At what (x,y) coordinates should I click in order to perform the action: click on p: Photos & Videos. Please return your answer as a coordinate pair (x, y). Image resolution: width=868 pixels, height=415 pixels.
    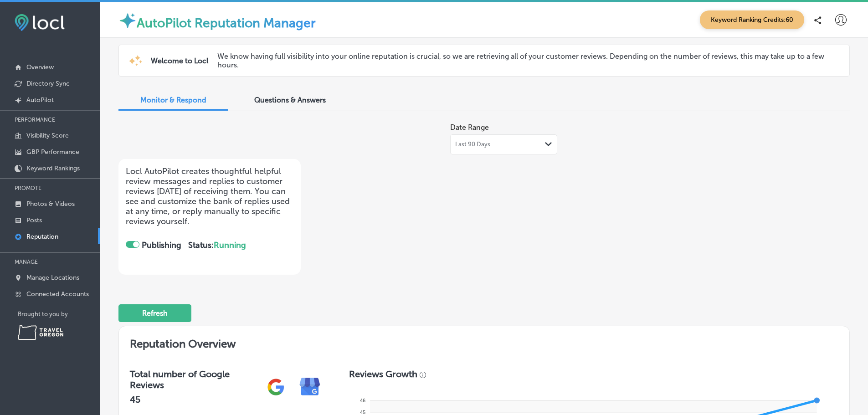
    Looking at the image, I should click on (51, 204).